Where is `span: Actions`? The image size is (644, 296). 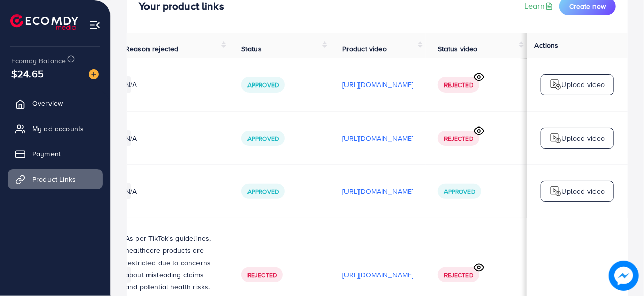 span: Actions is located at coordinates (547, 45).